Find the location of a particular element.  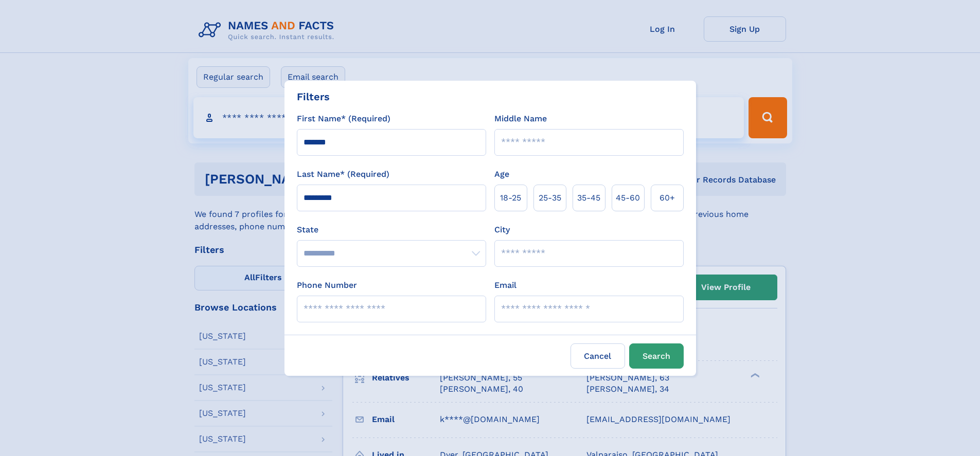

span: 45‑60 is located at coordinates (628, 198).